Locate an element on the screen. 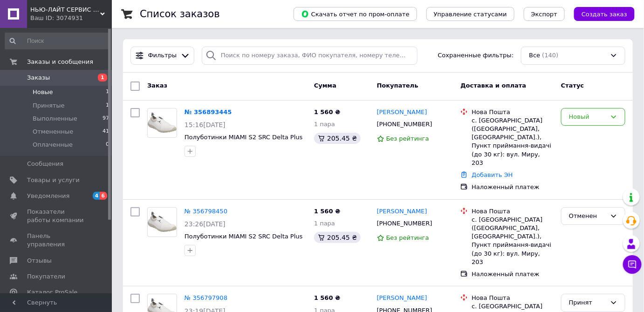 Image resolution: width=644 pixels, height=312 pixels. input: Поиск is located at coordinates (58, 41).